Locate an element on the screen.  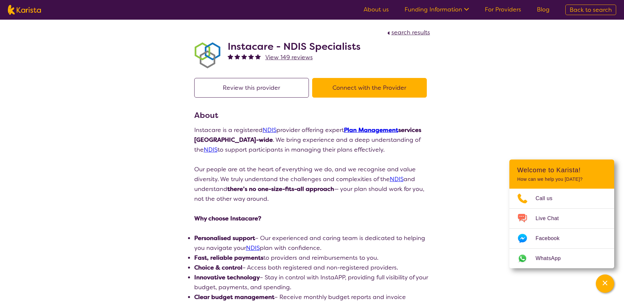
strong: Personalised support is located at coordinates (225, 238).